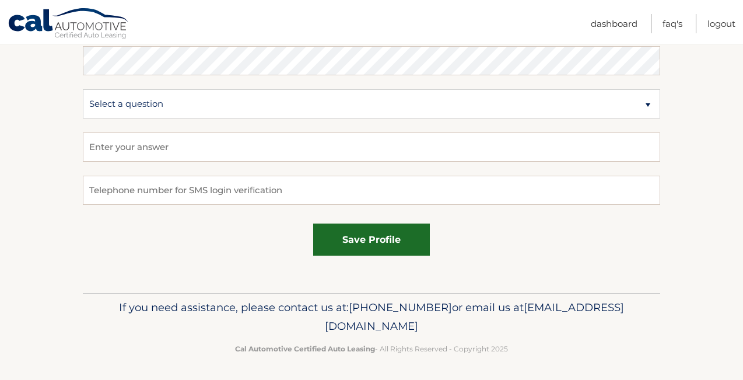  I want to click on a: Logout, so click(722, 23).